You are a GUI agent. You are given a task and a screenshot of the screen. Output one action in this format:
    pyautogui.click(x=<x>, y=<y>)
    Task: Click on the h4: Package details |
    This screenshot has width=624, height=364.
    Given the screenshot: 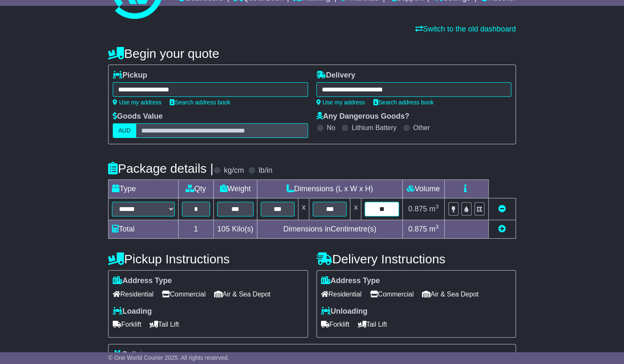 What is the action you would take?
    pyautogui.click(x=161, y=168)
    